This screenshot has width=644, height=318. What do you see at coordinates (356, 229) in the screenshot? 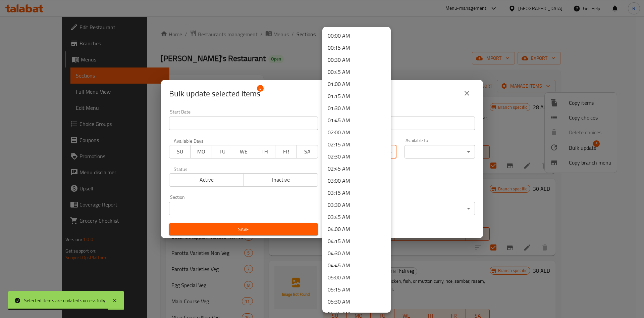
I see `li: 04:00 AM` at bounding box center [356, 229].